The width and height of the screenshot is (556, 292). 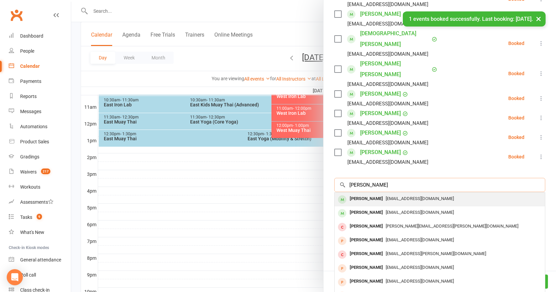 I want to click on a: Workouts, so click(x=40, y=187).